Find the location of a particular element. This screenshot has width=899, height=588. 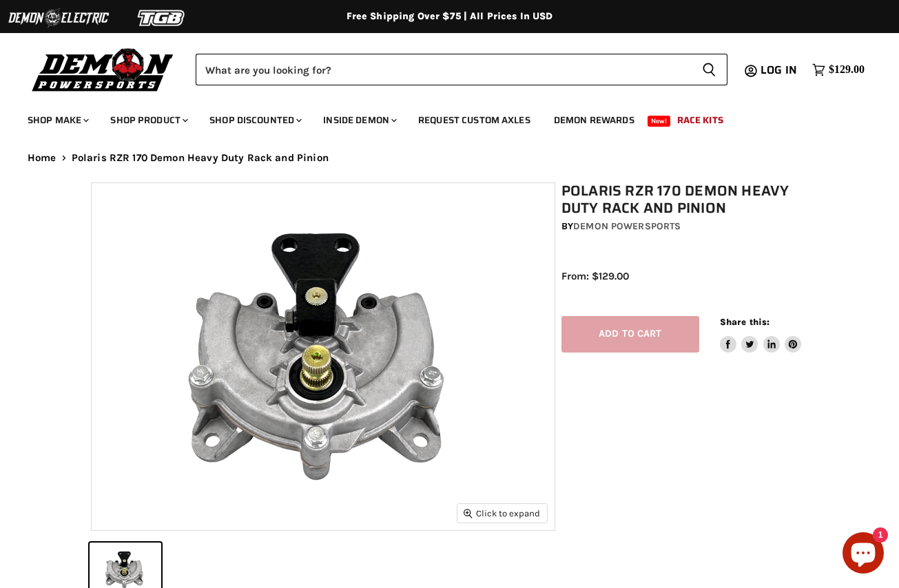

a: Log in is located at coordinates (780, 70).